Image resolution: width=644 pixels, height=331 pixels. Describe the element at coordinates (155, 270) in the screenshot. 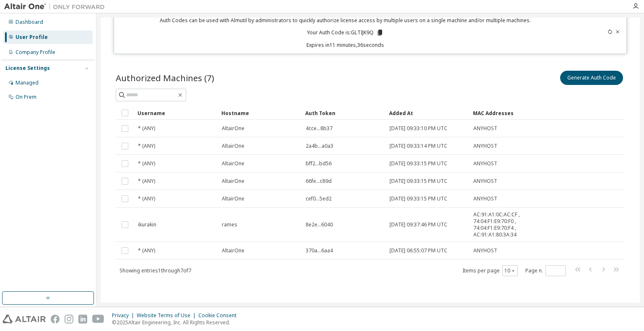

I see `span: Showing entries 1 through 7 of 7` at that location.